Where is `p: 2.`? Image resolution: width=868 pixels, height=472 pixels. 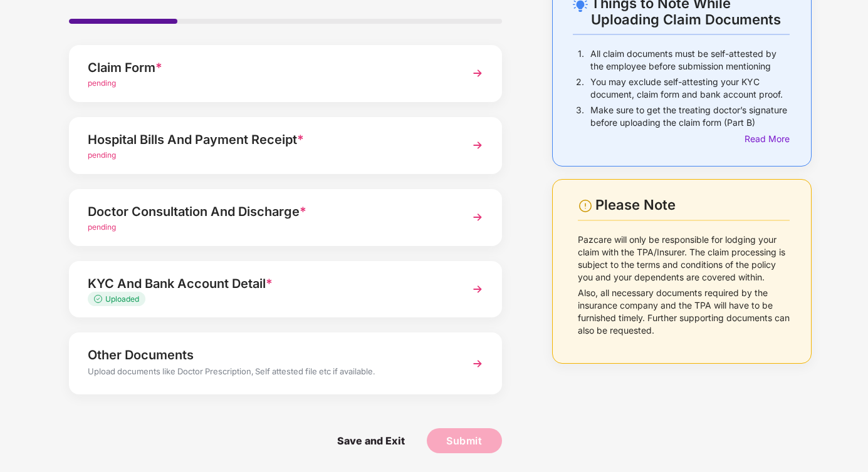
p: 2. is located at coordinates (580, 88).